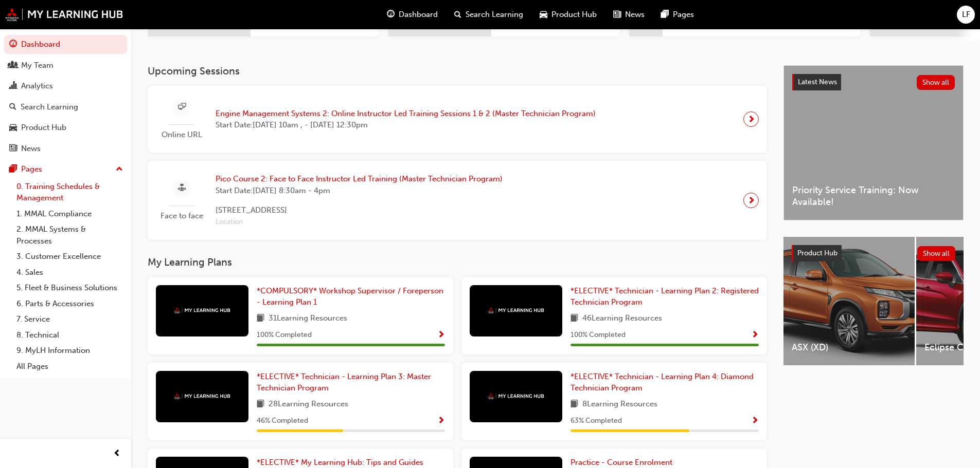 The height and width of the screenshot is (468, 980). I want to click on a: 0. Training Schedules & Management, so click(69, 192).